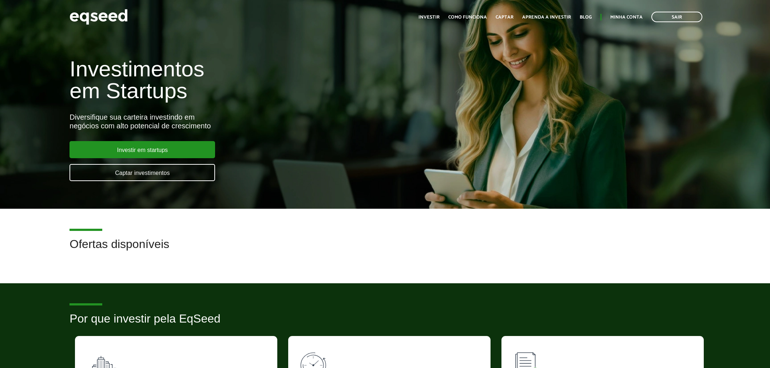 The height and width of the screenshot is (368, 770). Describe the element at coordinates (256, 121) in the screenshot. I see `div: Diversifique sua carteira investindo em negócios com alto potencial de crescimento` at that location.